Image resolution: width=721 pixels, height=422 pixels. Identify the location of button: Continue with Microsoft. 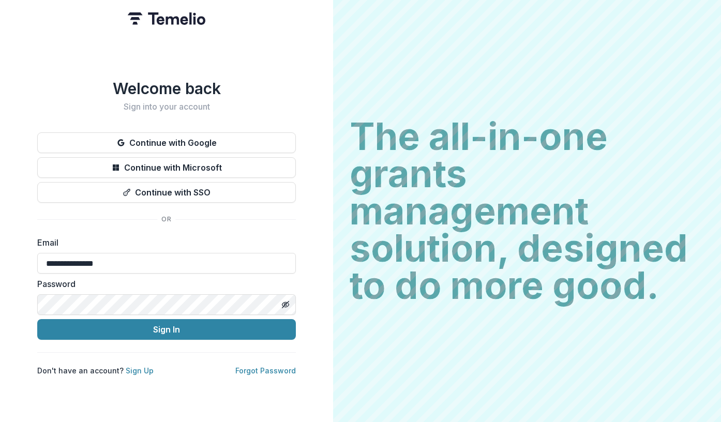
(167, 168).